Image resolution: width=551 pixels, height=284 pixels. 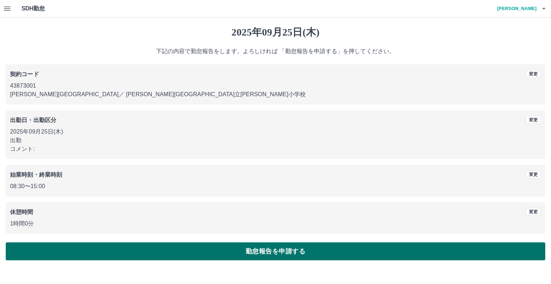 I want to click on p: コメント:, so click(x=276, y=149).